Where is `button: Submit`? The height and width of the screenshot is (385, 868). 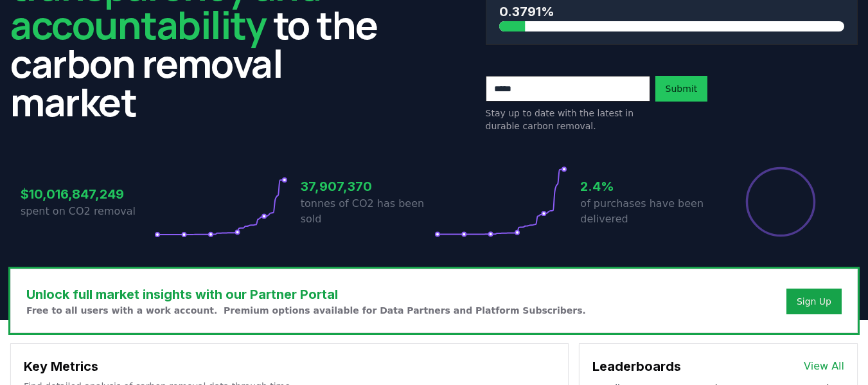
button: Submit is located at coordinates (682, 89).